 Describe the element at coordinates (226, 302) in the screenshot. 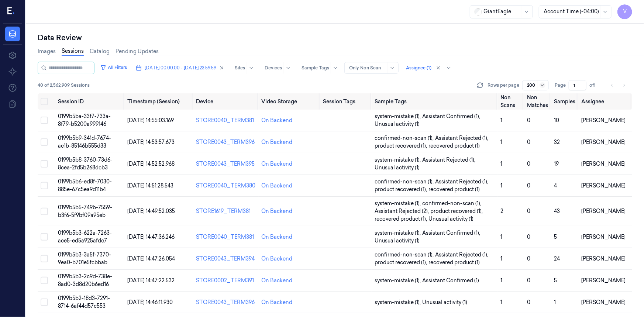

I see `div: STORE0043_TERM396` at that location.